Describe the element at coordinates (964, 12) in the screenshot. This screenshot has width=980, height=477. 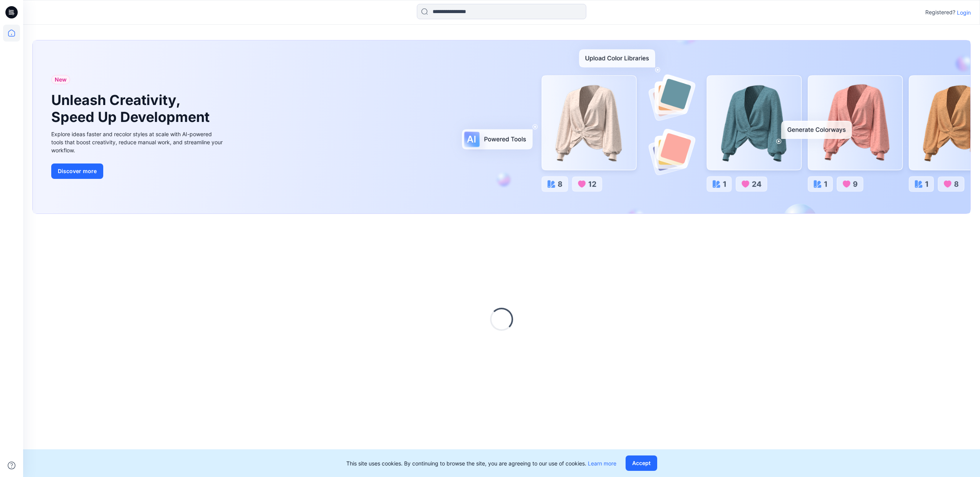
I see `p: Login` at that location.